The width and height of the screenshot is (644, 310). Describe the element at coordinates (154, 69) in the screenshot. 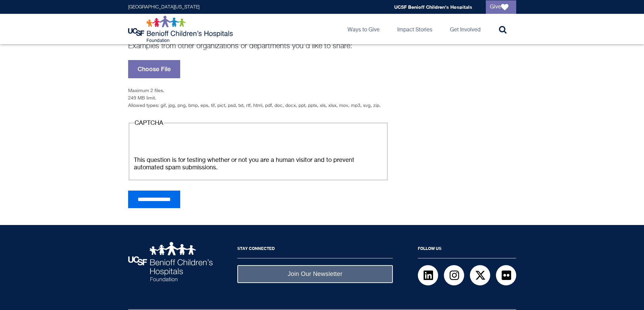

I see `label: Choose File` at that location.